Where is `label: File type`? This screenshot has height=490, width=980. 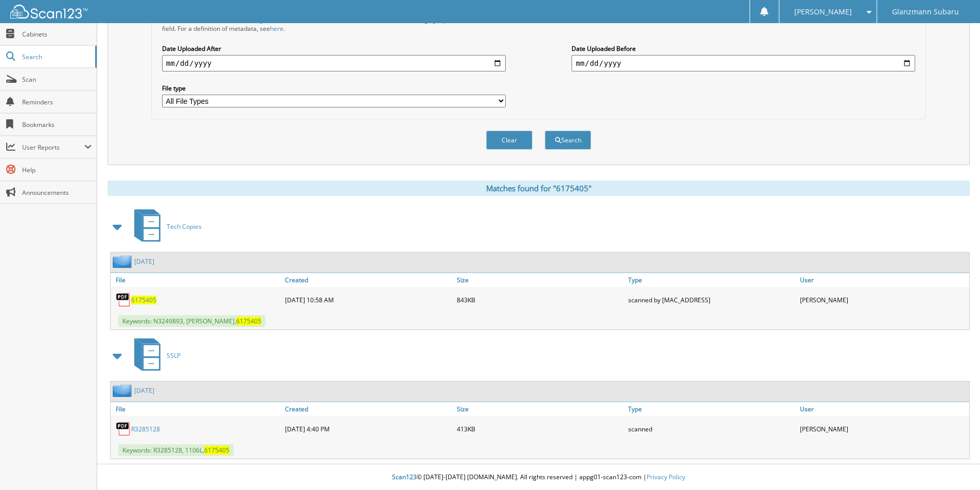
label: File type is located at coordinates (334, 88).